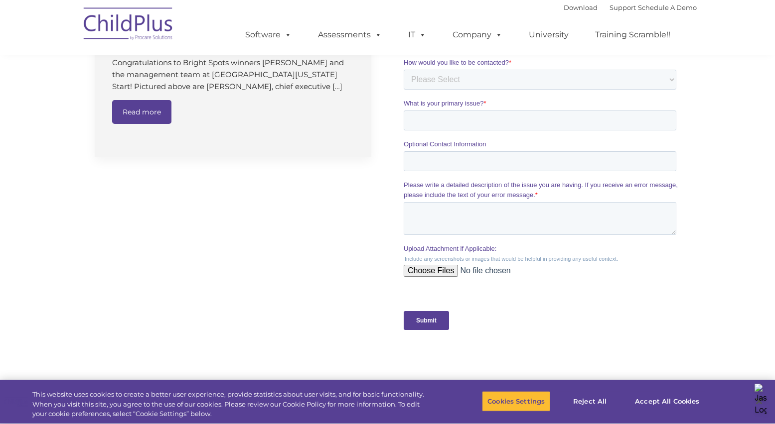 This screenshot has width=775, height=424. I want to click on button: Close, so click(759, 402).